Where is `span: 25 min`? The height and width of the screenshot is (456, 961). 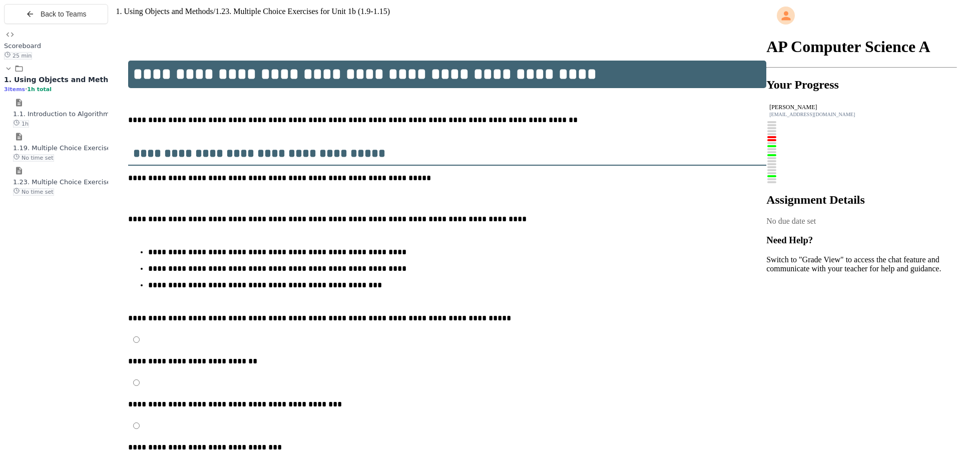 span: 25 min is located at coordinates (18, 56).